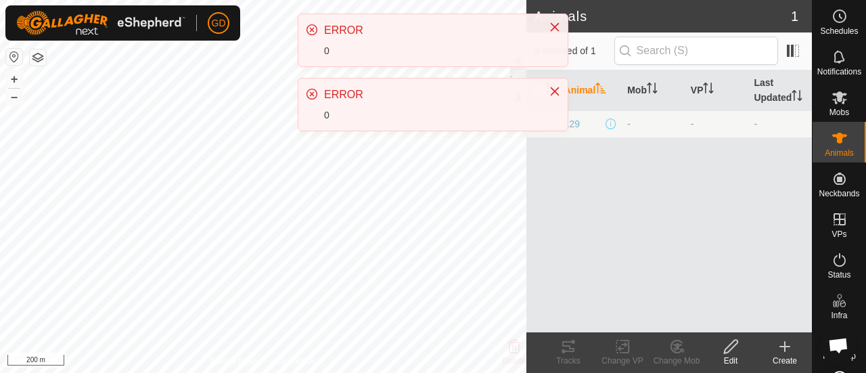 The width and height of the screenshot is (866, 373). I want to click on span: 0 selected of 1, so click(574, 51).